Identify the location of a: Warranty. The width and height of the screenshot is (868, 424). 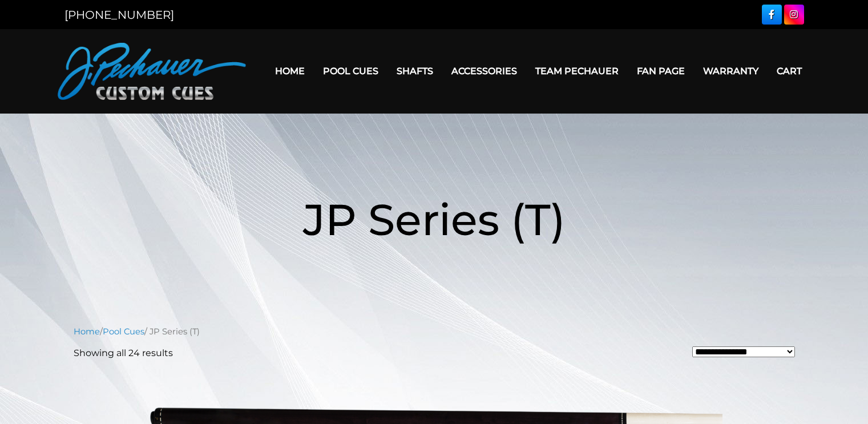
(731, 71).